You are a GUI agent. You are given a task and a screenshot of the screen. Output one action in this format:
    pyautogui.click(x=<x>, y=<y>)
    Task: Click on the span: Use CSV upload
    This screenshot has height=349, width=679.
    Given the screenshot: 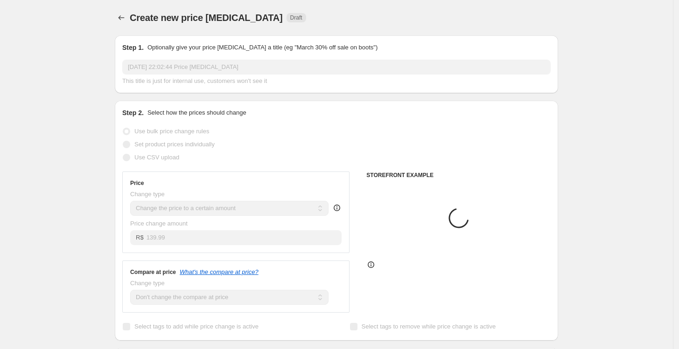 What is the action you would take?
    pyautogui.click(x=157, y=157)
    